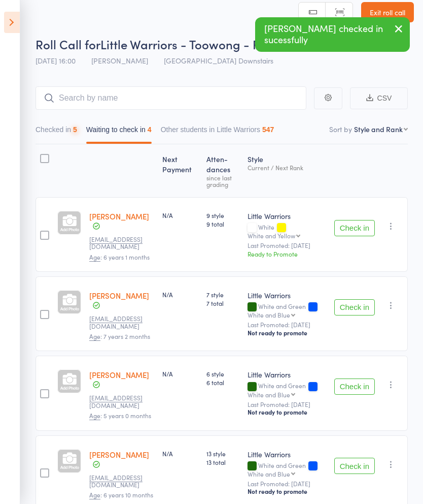 The width and height of the screenshot is (423, 504). What do you see at coordinates (387, 12) in the screenshot?
I see `a: Exit roll call` at bounding box center [387, 12].